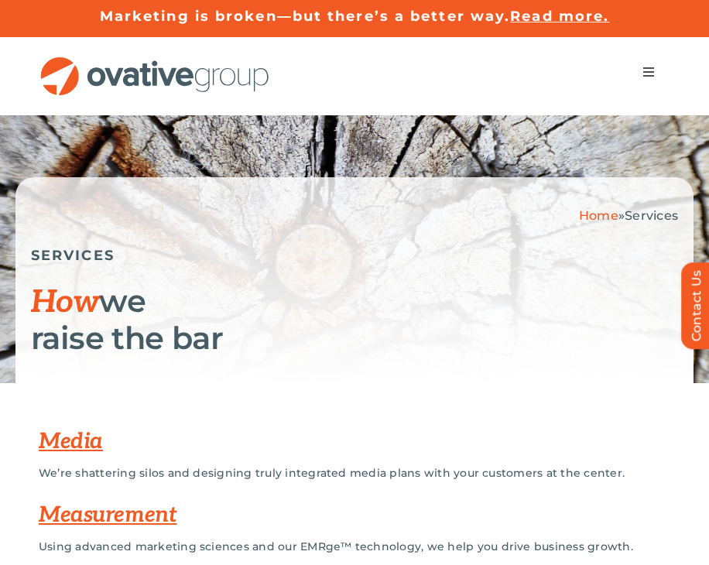 The image size is (709, 565). Describe the element at coordinates (108, 514) in the screenshot. I see `a: Measurement` at that location.